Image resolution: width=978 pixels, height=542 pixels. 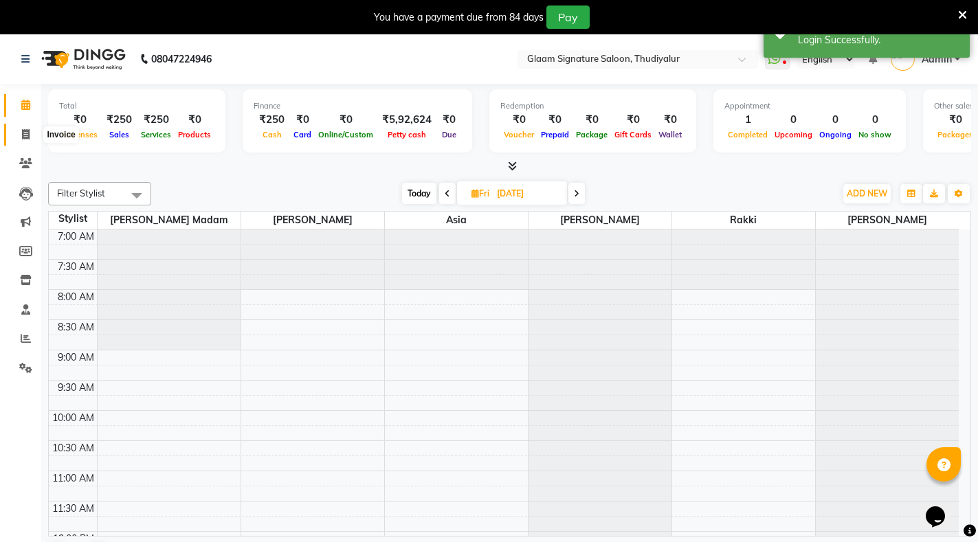 What do you see at coordinates (60, 135) in the screenshot?
I see `div: Invoice` at bounding box center [60, 135].